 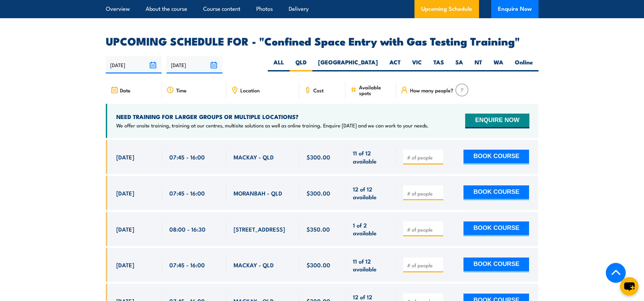 What do you see at coordinates (438, 65) in the screenshot?
I see `label: TAS` at bounding box center [438, 65].